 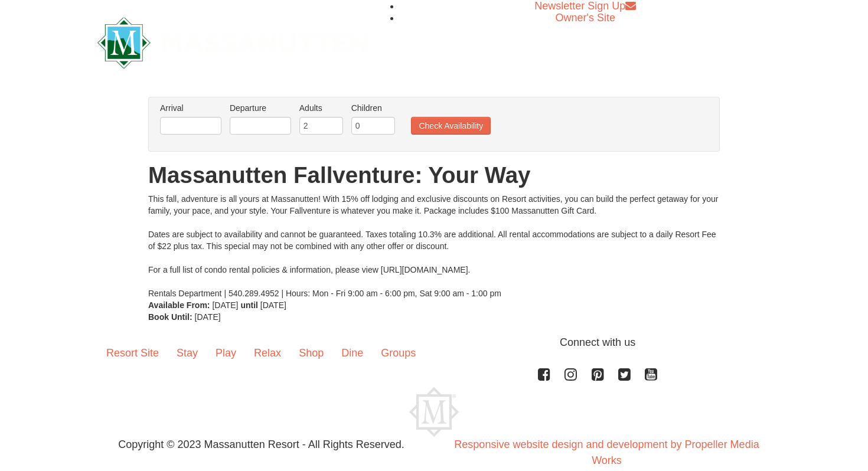 What do you see at coordinates (451, 126) in the screenshot?
I see `button: Check Availability` at bounding box center [451, 126].